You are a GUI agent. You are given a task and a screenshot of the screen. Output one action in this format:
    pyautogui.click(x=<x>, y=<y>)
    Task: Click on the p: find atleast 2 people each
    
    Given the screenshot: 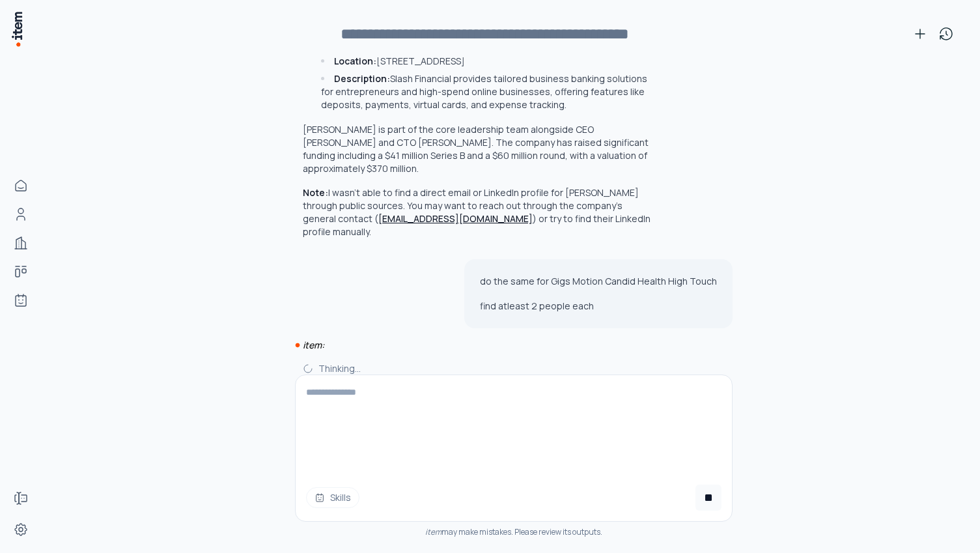 What is the action you would take?
    pyautogui.click(x=598, y=306)
    